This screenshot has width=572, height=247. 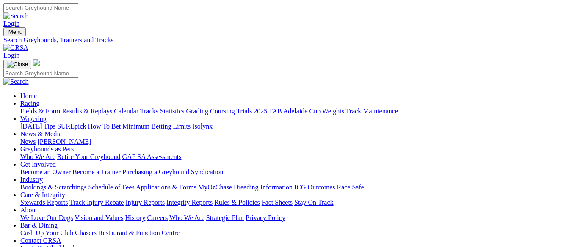 What do you see at coordinates (16, 48) in the screenshot?
I see `img: GRSA` at bounding box center [16, 48].